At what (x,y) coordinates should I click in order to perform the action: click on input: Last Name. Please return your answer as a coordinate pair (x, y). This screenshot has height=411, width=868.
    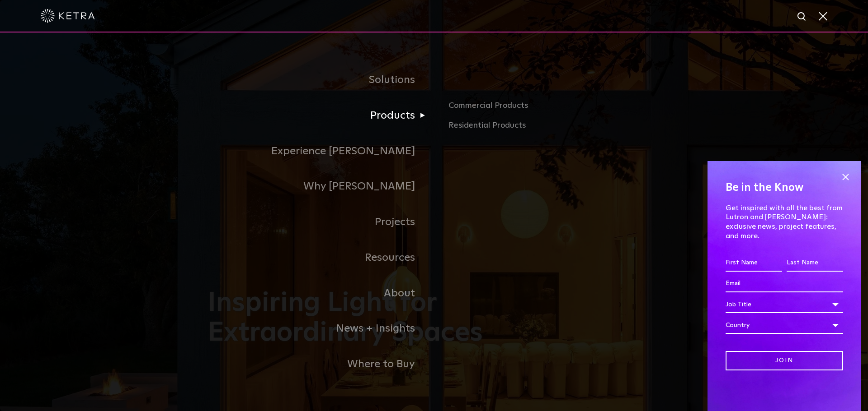
    Looking at the image, I should click on (815, 263).